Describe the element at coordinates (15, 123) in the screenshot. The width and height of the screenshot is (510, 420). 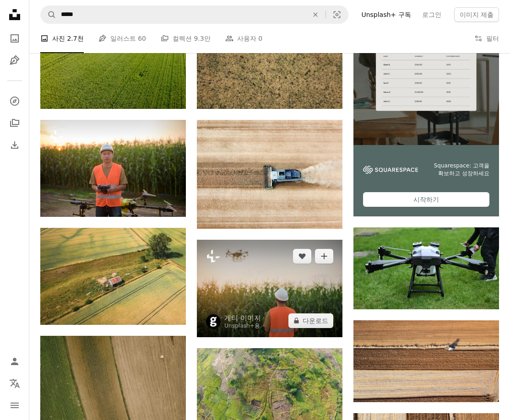
I see `a: 컬렉션` at that location.